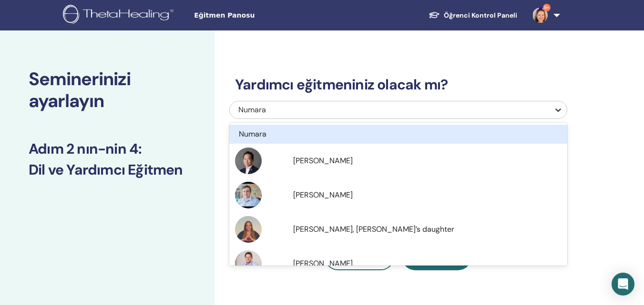 This screenshot has height=305, width=644. Describe the element at coordinates (107, 170) in the screenshot. I see `h3: Dil ve Yardımcı Eğitmen` at that location.